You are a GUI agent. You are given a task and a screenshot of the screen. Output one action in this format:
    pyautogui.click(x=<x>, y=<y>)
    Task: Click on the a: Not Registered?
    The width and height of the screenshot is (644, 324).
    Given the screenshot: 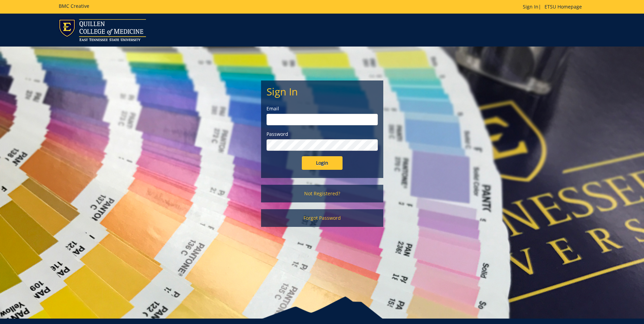 What is the action you would take?
    pyautogui.click(x=322, y=193)
    